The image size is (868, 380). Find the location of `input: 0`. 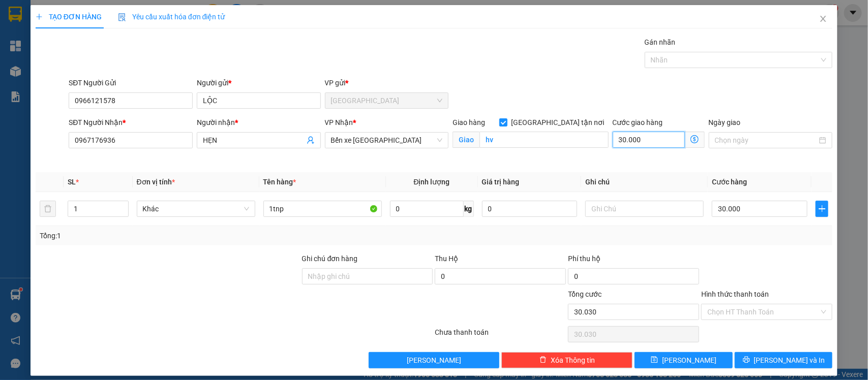

input: 0 is located at coordinates (530, 209).